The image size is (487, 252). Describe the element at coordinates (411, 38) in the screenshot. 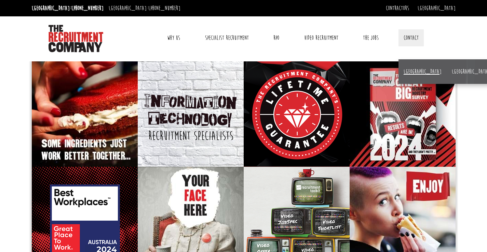

I see `a: Contact` at that location.